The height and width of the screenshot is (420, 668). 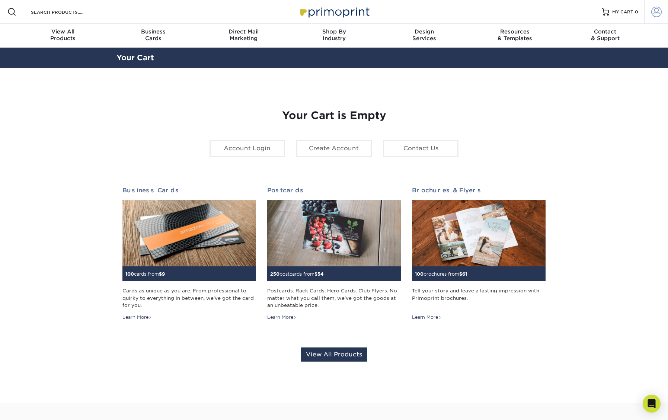 I want to click on div: Marketing, so click(x=243, y=35).